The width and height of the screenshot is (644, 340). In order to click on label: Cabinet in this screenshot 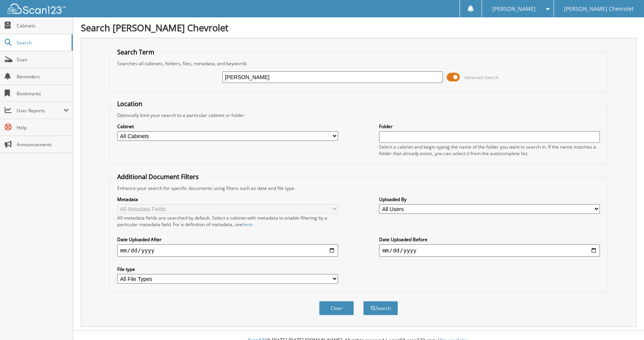, I will do `click(228, 126)`.